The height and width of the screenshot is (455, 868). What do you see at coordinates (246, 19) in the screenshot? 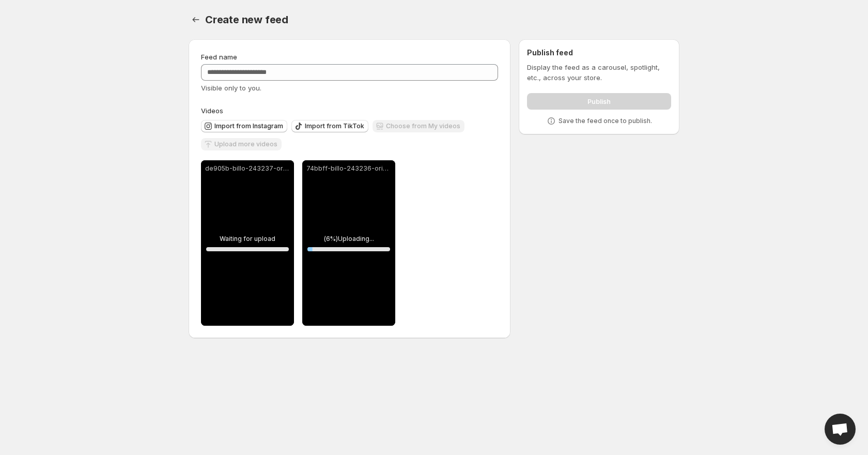
I see `span: Create new feed` at bounding box center [246, 19].